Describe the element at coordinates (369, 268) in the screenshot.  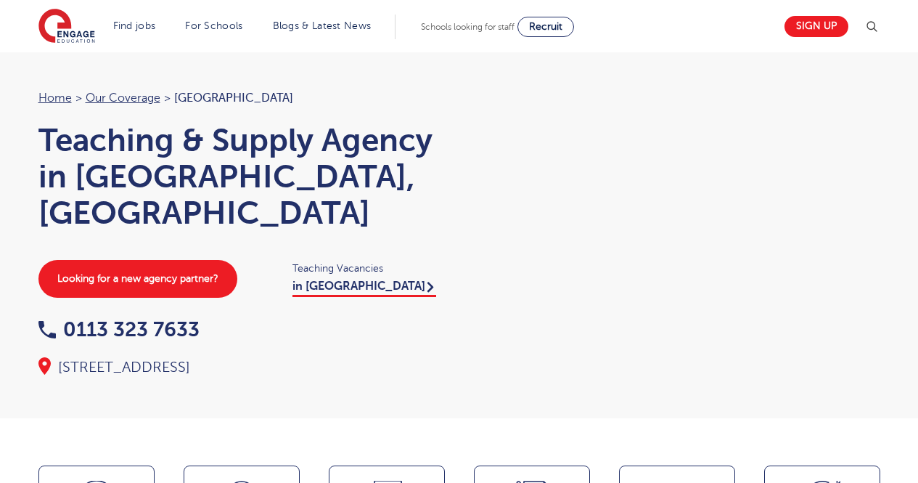
I see `span: Teaching Vacancies` at that location.